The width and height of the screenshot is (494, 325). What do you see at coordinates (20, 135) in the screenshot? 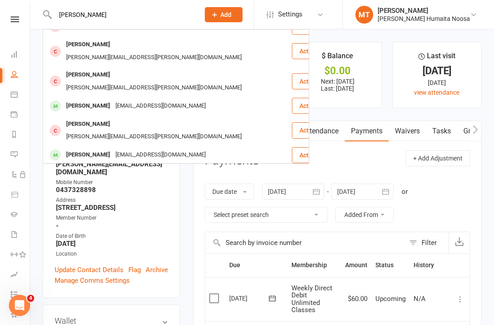
I see `a: Reports` at bounding box center [20, 135].